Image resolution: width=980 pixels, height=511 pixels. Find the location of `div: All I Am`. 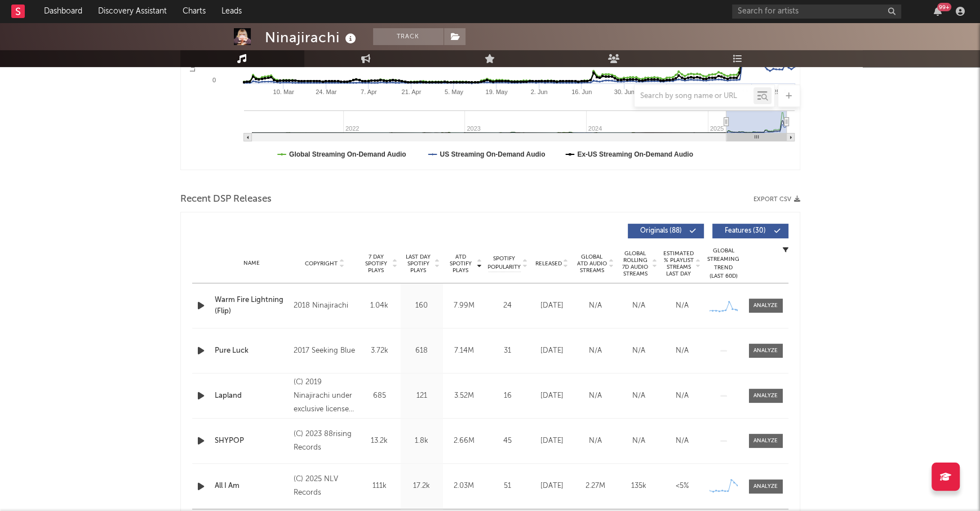

div: All I Am is located at coordinates (252, 486).